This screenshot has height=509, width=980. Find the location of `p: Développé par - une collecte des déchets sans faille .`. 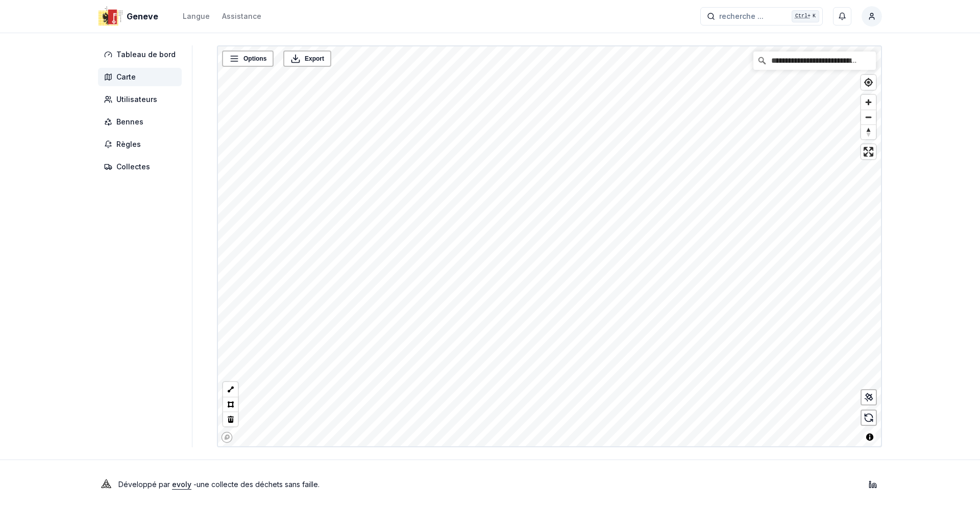

p: Développé par - une collecte des déchets sans faille . is located at coordinates (219, 485).